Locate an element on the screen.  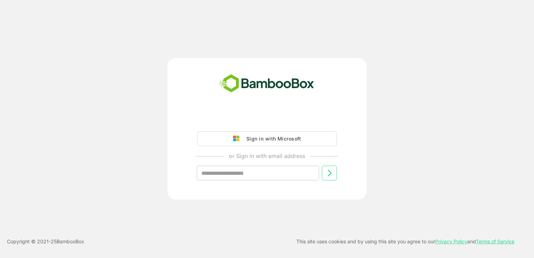
img: google is located at coordinates (238, 139).